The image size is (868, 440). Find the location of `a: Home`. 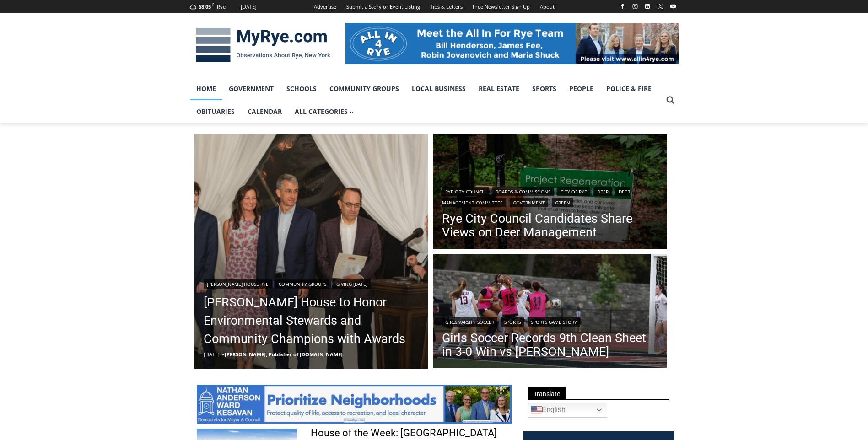

a: Home is located at coordinates (206, 89).